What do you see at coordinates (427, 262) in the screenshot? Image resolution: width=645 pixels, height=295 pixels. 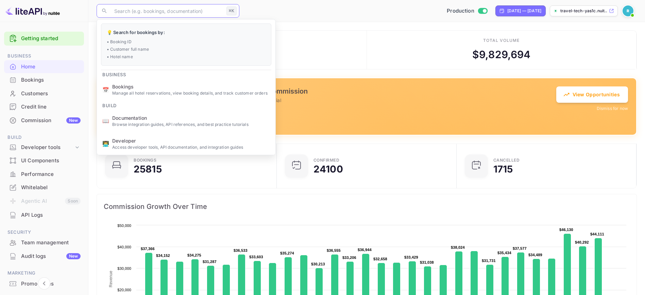 I see `text: $31,038` at bounding box center [427, 262].